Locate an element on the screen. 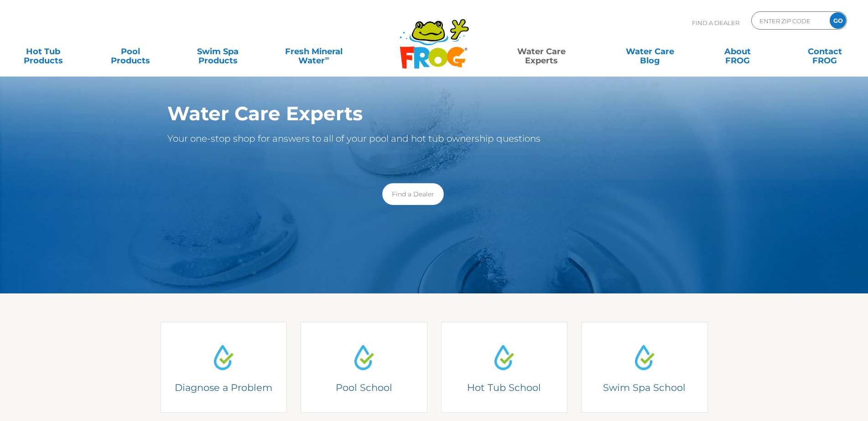 The width and height of the screenshot is (868, 421). a: Water Drop IconSwim Spa SchoolSwim Spa SchoolLearn from the experts how to care for your swim spa. is located at coordinates (644, 367).